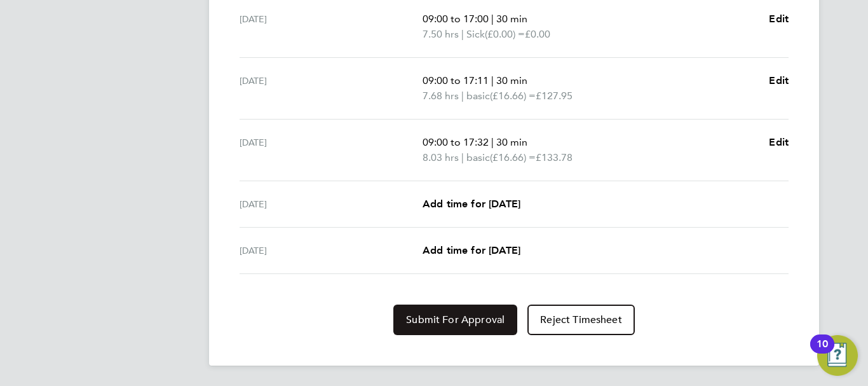 The height and width of the screenshot is (386, 868). What do you see at coordinates (822, 352) in the screenshot?
I see `div: 10` at bounding box center [822, 352].